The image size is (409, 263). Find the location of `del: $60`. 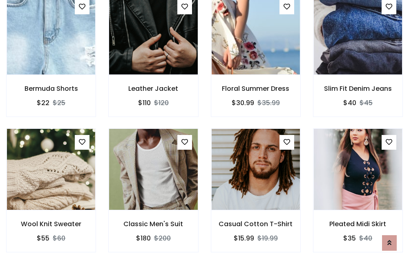

del: $60 is located at coordinates (59, 238).